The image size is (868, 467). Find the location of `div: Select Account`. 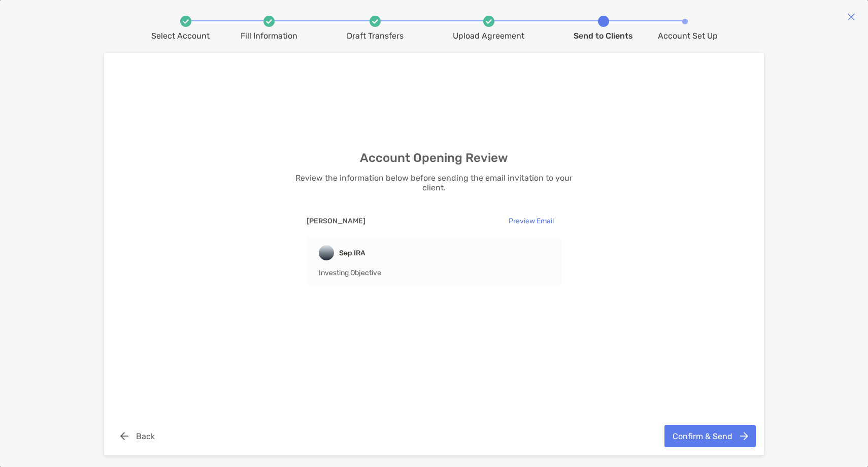

div: Select Account is located at coordinates (180, 36).